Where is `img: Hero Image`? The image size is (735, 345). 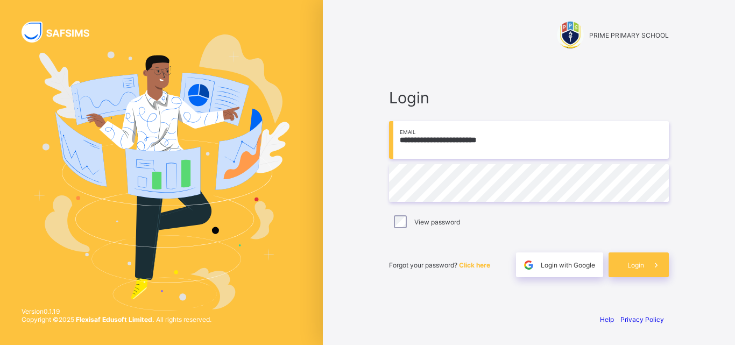 img: Hero Image is located at coordinates (161, 172).